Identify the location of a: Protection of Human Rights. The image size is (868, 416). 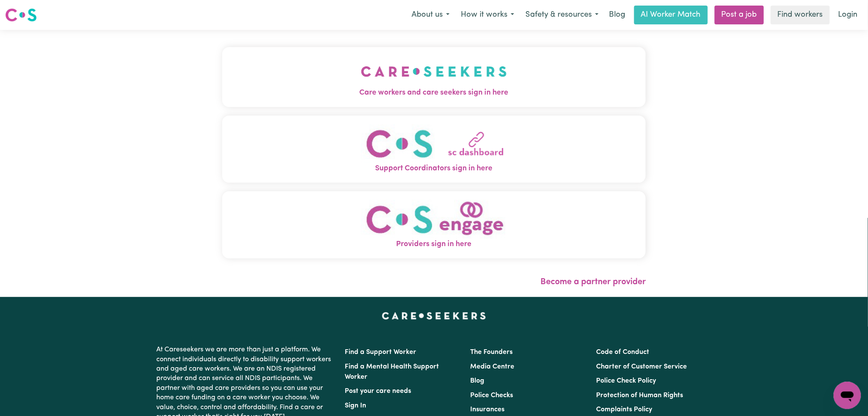
(640, 396).